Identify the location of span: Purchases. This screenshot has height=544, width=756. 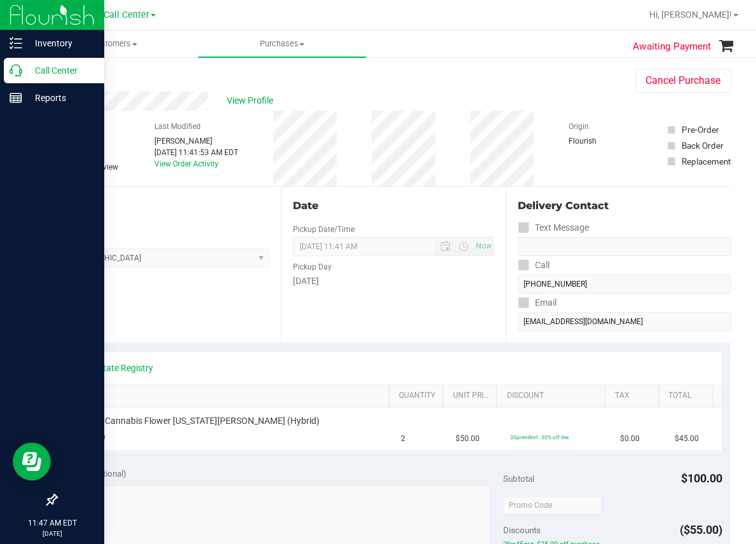
(282, 44).